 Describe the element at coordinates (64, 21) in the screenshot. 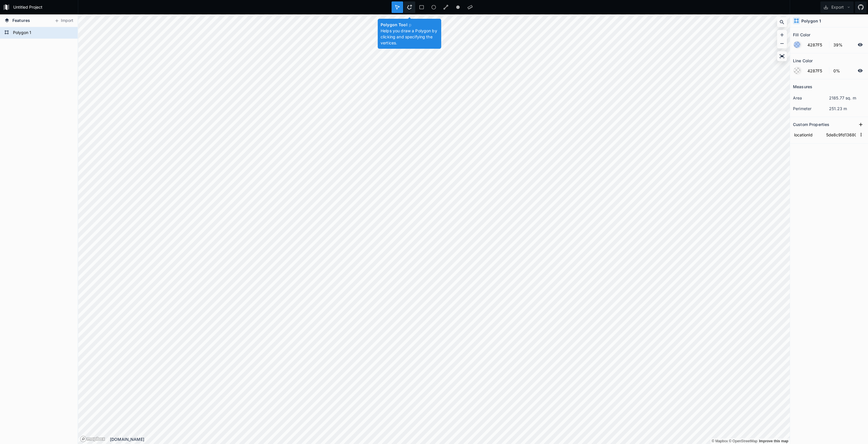

I see `button: Import` at that location.